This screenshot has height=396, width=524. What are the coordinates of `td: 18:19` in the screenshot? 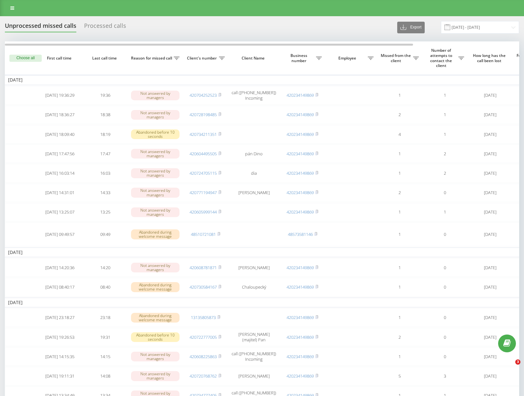 It's located at (105, 134).